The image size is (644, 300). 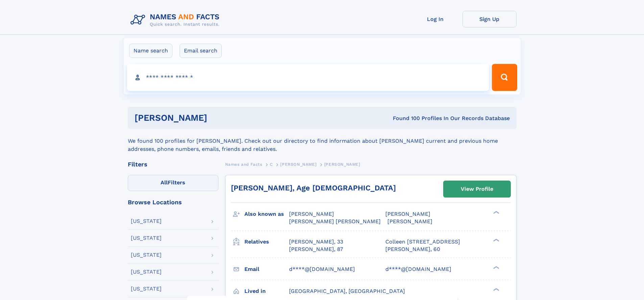 What do you see at coordinates (173, 183) in the screenshot?
I see `label: Filters` at bounding box center [173, 183].